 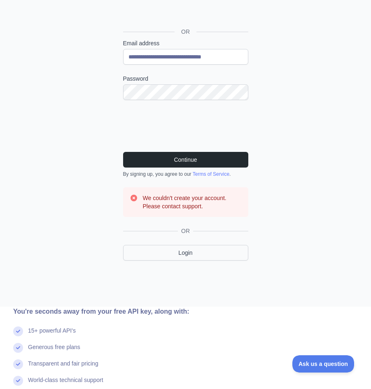 I want to click on div: Generous free plans, so click(x=54, y=352).